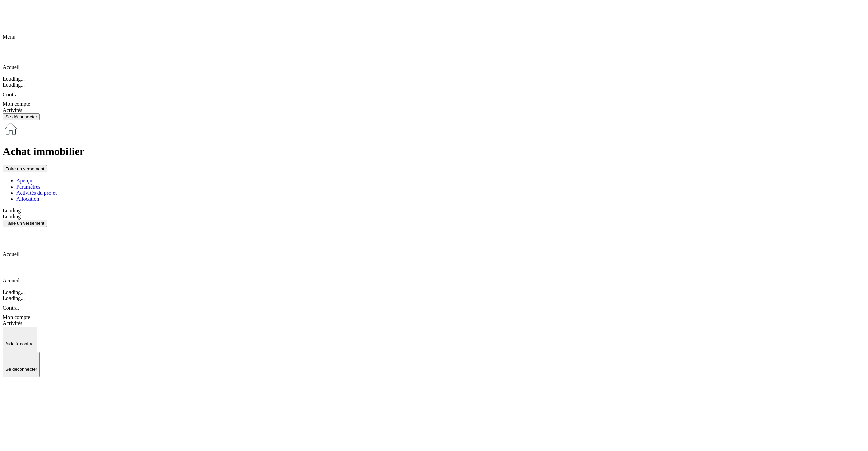 The height and width of the screenshot is (451, 868). I want to click on button: Aide & contact, so click(20, 339).